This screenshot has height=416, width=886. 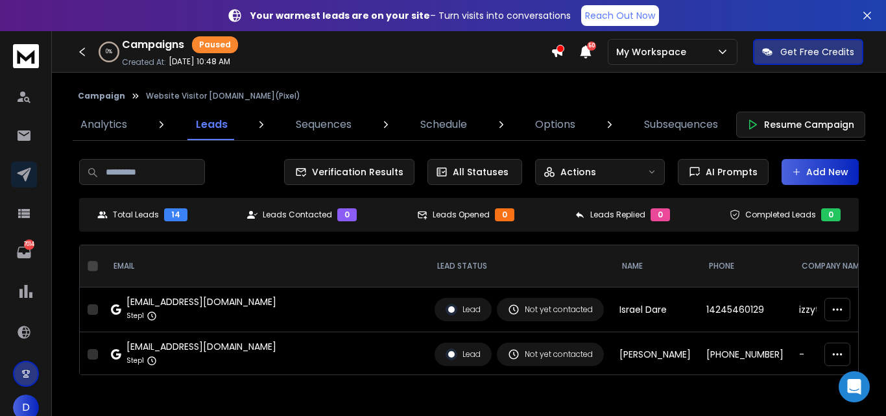 What do you see at coordinates (211, 125) in the screenshot?
I see `a: Leads` at bounding box center [211, 125].